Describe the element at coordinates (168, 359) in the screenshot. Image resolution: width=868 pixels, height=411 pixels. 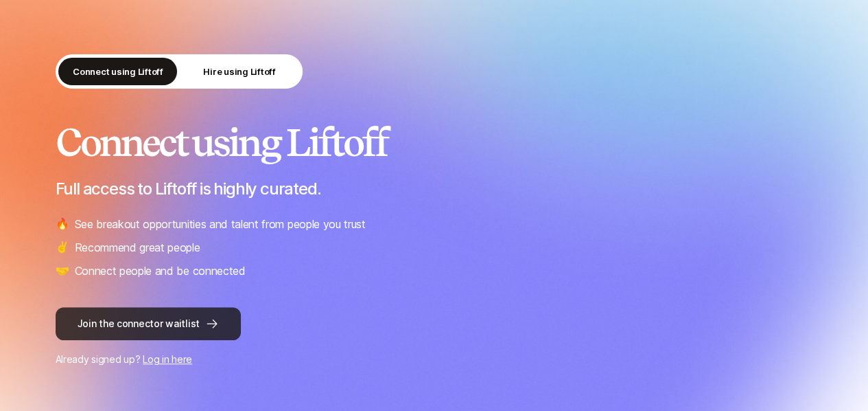
I see `a: Log in here` at that location.